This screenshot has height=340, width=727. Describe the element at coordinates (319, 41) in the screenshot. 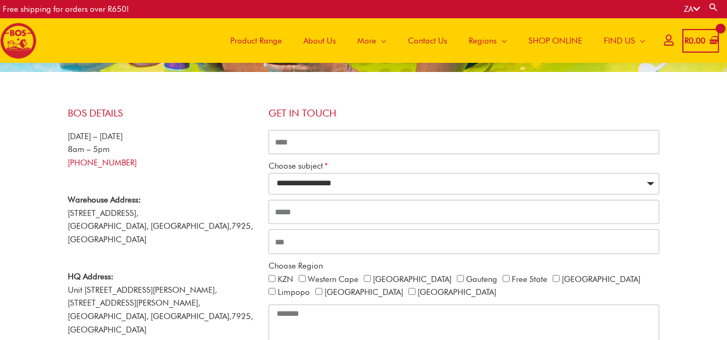

I see `span: About Us` at that location.